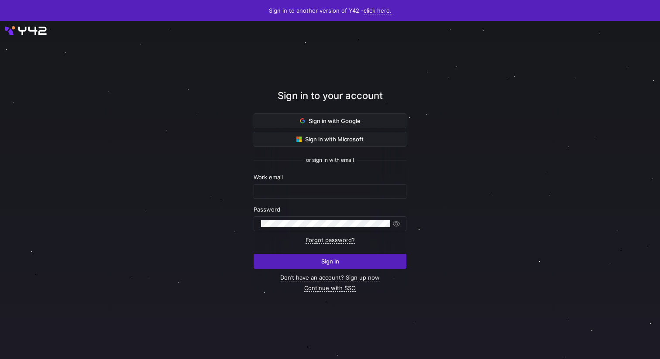 The image size is (660, 359). Describe the element at coordinates (330, 288) in the screenshot. I see `a: Continue with SSO` at that location.